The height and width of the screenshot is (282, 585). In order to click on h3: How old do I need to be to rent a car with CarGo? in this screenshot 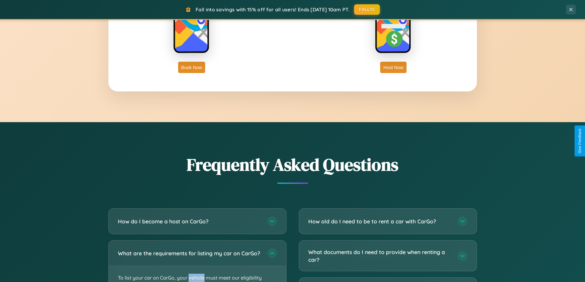, I will do `click(380, 221)`.